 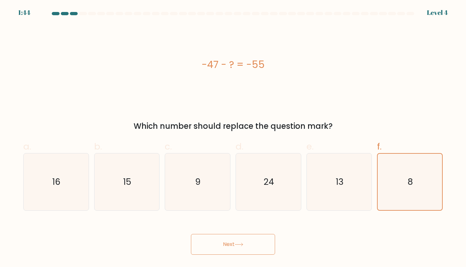 I want to click on text: 15, so click(x=127, y=181).